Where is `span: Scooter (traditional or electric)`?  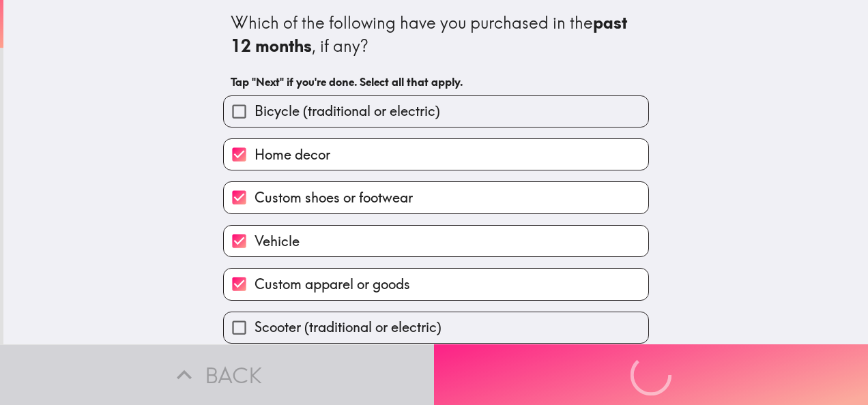 span: Scooter (traditional or electric) is located at coordinates (348, 327).